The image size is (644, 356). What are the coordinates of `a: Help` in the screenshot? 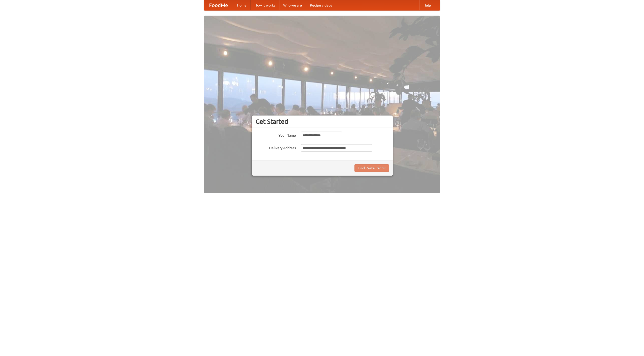 It's located at (427, 5).